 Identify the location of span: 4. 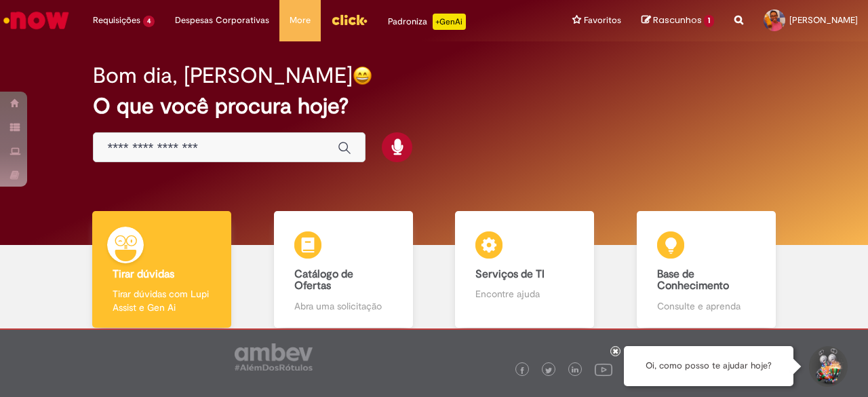
(149, 21).